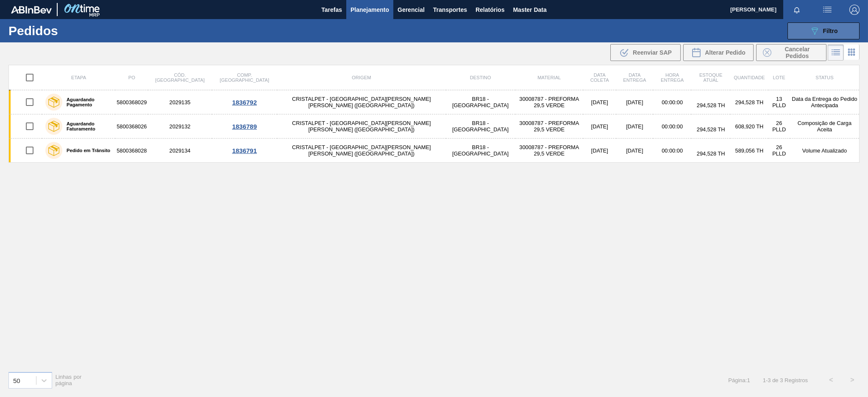 The image size is (868, 397). What do you see at coordinates (825, 78) in the screenshot?
I see `span: Status` at bounding box center [825, 78].